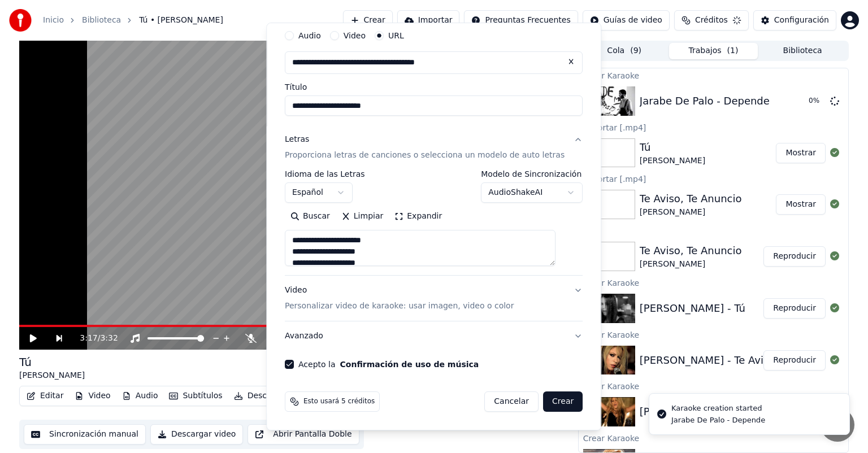  Describe the element at coordinates (354, 36) in the screenshot. I see `label: Video` at that location.